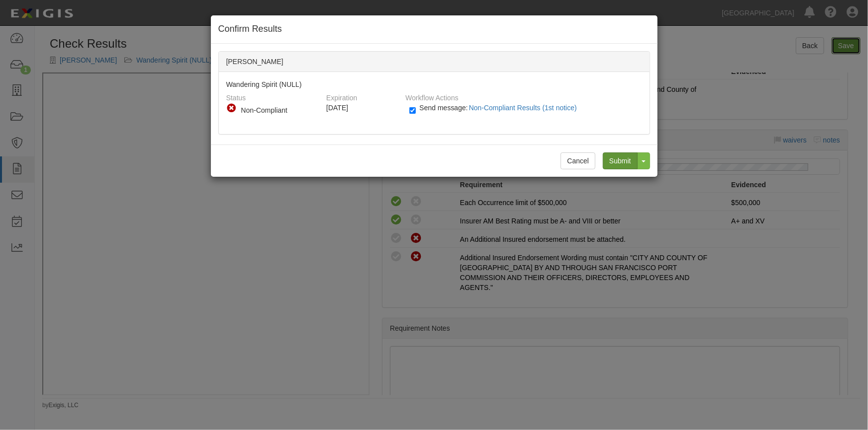 This screenshot has height=430, width=868. What do you see at coordinates (412, 110) in the screenshot?
I see `input: Send message:Non-Compliant Results (1st notice)` at bounding box center [412, 110].